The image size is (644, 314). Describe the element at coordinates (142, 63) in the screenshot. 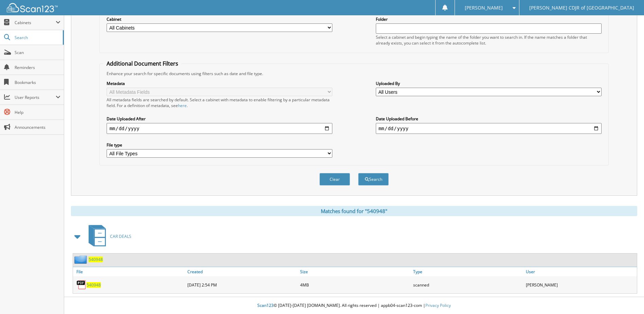

I see `legend: Additional Document Filters` at that location.